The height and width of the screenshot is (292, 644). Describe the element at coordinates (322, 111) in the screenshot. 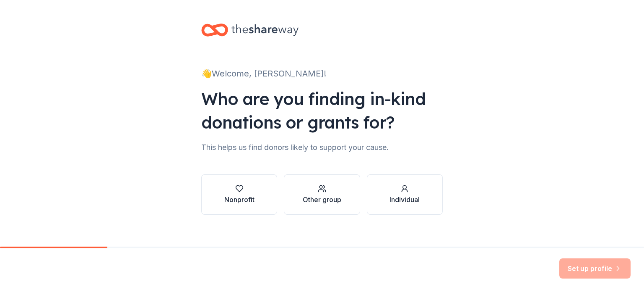

I see `div: Who are you finding in-kind donations or grants for?` at that location.